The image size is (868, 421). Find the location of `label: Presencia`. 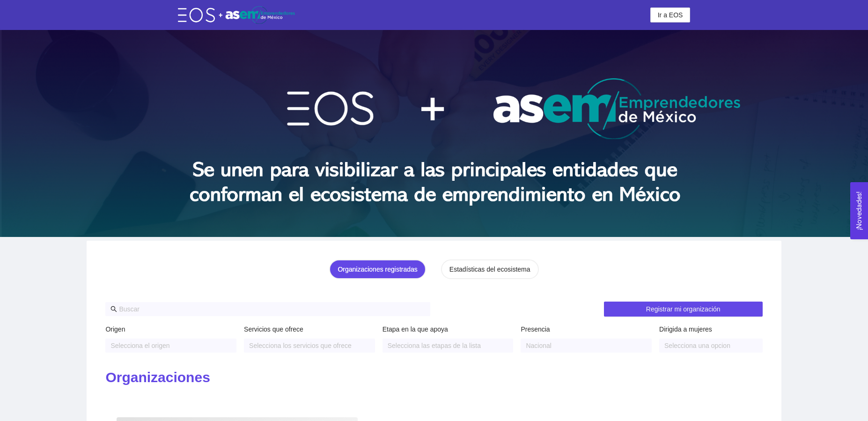

label: Presencia is located at coordinates (535, 329).